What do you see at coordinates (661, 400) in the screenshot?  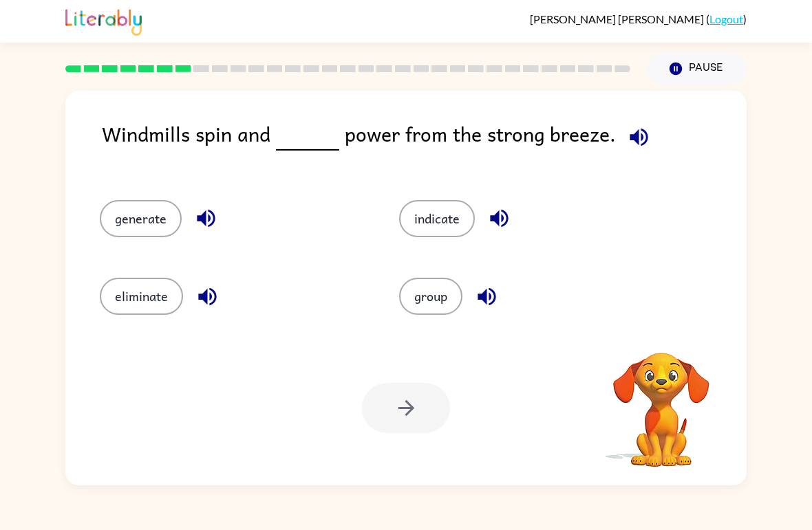 I see `video: Your browser must support playing .mp4 files to use Literably. Please try using another browser.` at bounding box center [661, 400].